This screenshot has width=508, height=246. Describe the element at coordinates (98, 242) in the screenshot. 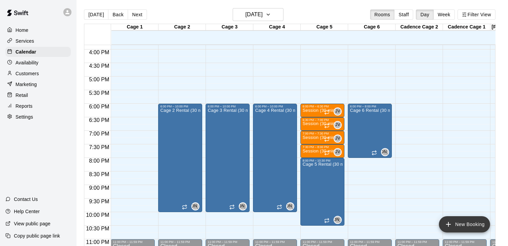

I see `span: 11:00 PM` at that location.